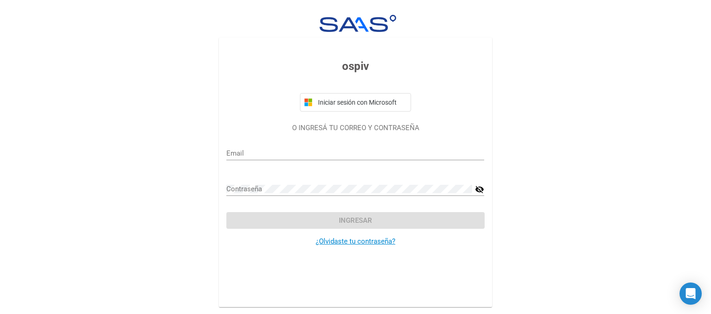 Image resolution: width=711 pixels, height=314 pixels. Describe the element at coordinates (355, 102) in the screenshot. I see `button: Iniciar sesión con Microsoft` at that location.